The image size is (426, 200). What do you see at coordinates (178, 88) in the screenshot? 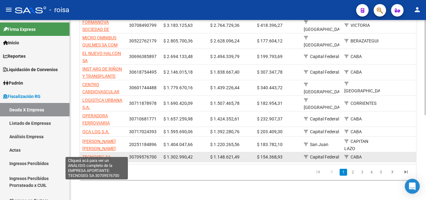
I see `span: $ 1.779.670,16` at bounding box center [178, 88].